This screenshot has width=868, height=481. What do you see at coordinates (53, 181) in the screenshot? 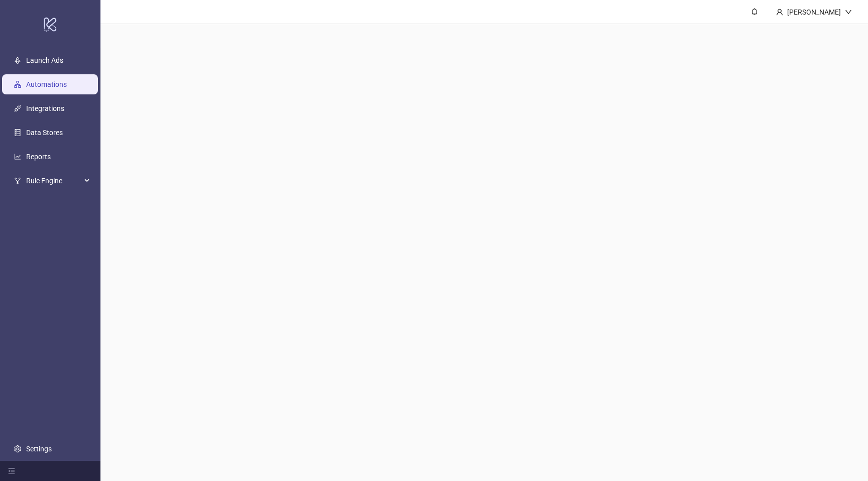
I see `span: Rule Engine` at bounding box center [53, 181].